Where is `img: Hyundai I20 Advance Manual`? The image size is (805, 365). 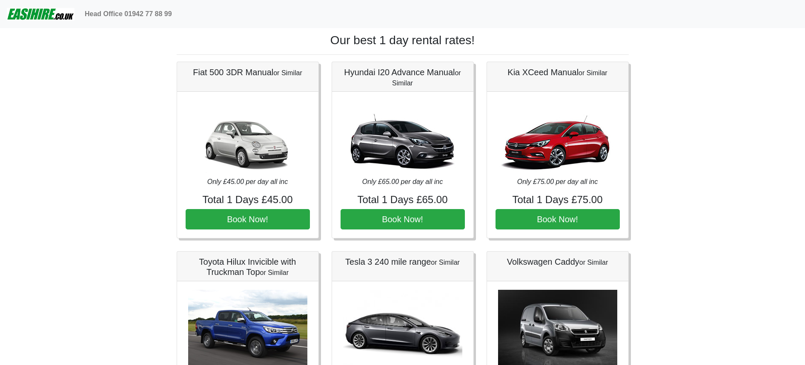
img: Hyundai I20 Advance Manual is located at coordinates (403, 139).